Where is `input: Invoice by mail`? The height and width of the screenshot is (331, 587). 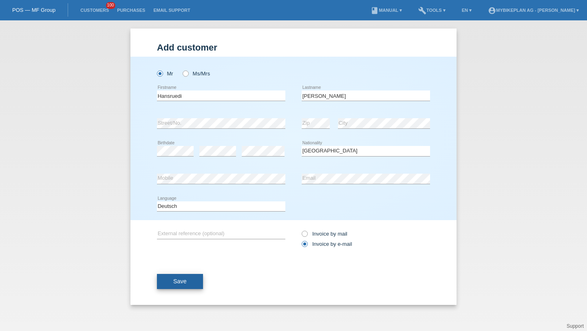
input: Invoice by mail is located at coordinates (304, 236).